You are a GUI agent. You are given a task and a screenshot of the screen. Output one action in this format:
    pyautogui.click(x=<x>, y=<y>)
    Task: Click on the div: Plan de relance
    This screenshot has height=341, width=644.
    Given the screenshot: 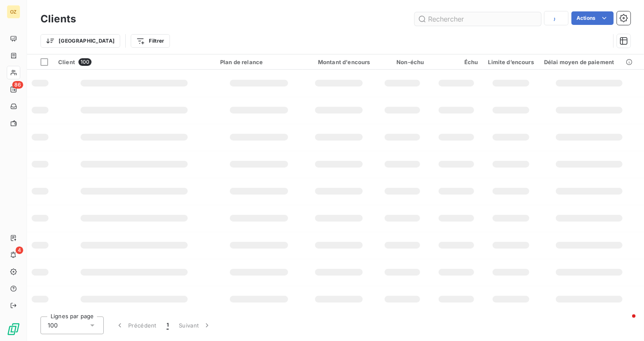 What is the action you would take?
    pyautogui.click(x=259, y=62)
    